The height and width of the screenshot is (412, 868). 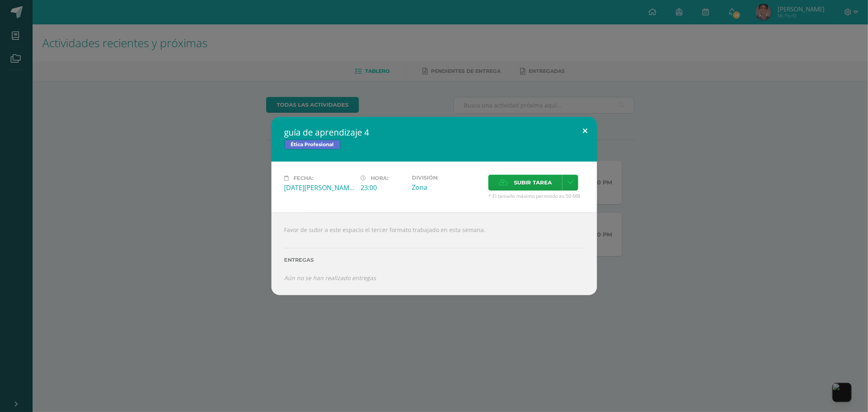 I want to click on span: Ética Profesional, so click(x=312, y=144).